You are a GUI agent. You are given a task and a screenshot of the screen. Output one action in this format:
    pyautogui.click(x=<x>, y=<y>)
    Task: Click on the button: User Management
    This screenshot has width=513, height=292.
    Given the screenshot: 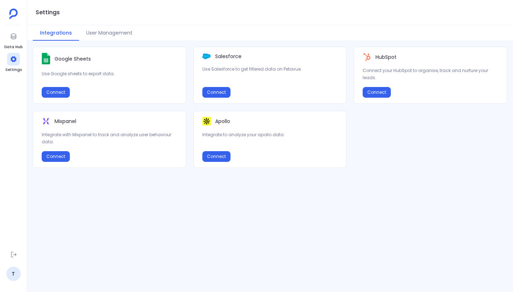 What is the action you would take?
    pyautogui.click(x=109, y=33)
    